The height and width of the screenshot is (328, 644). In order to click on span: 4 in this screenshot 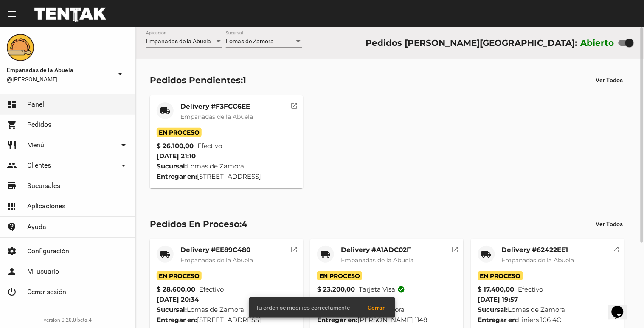, I will do `click(244, 224)`.